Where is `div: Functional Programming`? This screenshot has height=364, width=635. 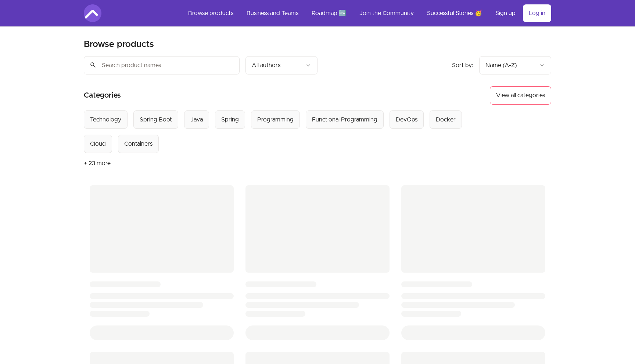
div: Functional Programming is located at coordinates (345, 119).